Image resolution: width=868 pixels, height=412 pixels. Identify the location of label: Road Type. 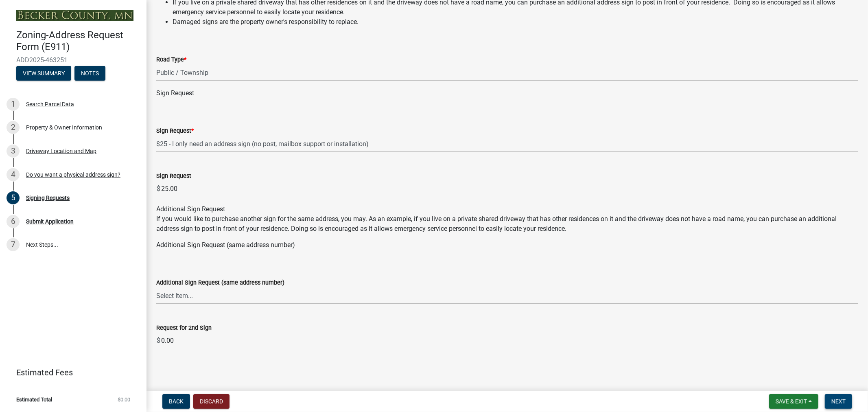
(171, 60).